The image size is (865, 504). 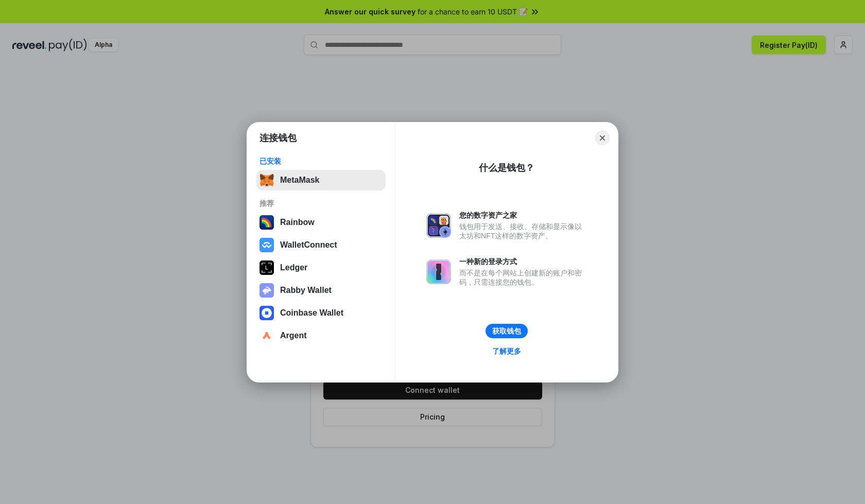 I want to click on button: 获取钱包, so click(x=507, y=331).